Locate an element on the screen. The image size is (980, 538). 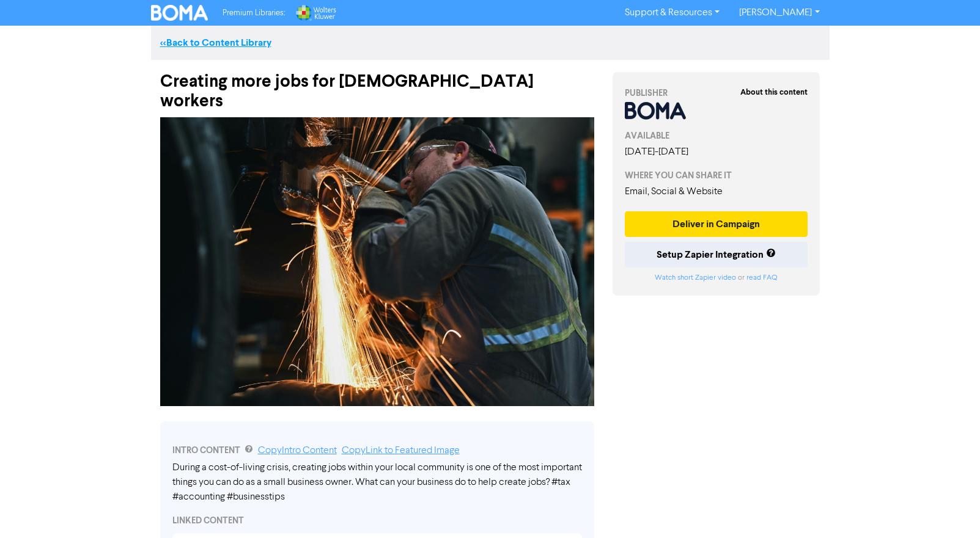
a: Copy Intro Content is located at coordinates (297, 451).